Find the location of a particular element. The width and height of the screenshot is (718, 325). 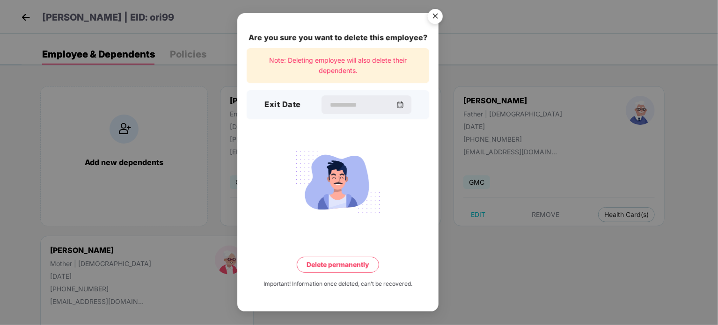

img: svg+xml;base64,PHN2ZyB4bWxucz0iaHR0cDovL3d3dy53My5vcmcvMjAwMC9zdmciIHdpZHRoPSIyMjQiIGhlaWdodD0iMT... is located at coordinates (338, 182).